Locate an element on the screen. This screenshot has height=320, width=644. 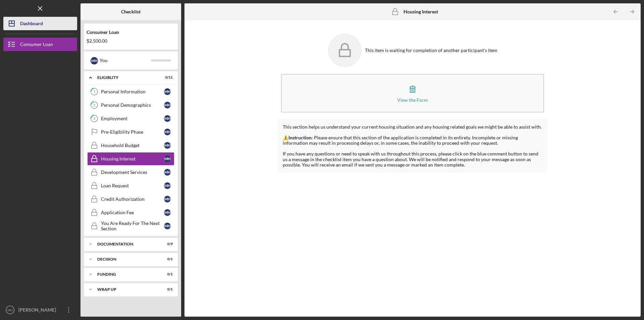
div: Application Fee is located at coordinates (133, 212).